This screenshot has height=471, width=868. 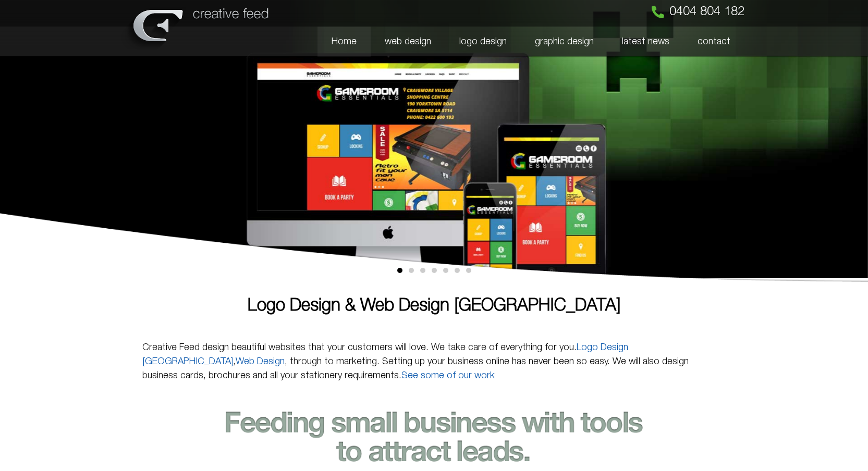 I want to click on a: contact, so click(x=714, y=42).